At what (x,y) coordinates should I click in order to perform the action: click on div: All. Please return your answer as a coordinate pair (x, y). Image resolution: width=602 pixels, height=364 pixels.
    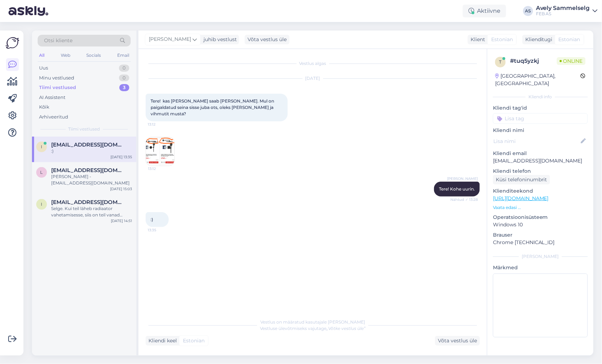
    Looking at the image, I should click on (41, 55).